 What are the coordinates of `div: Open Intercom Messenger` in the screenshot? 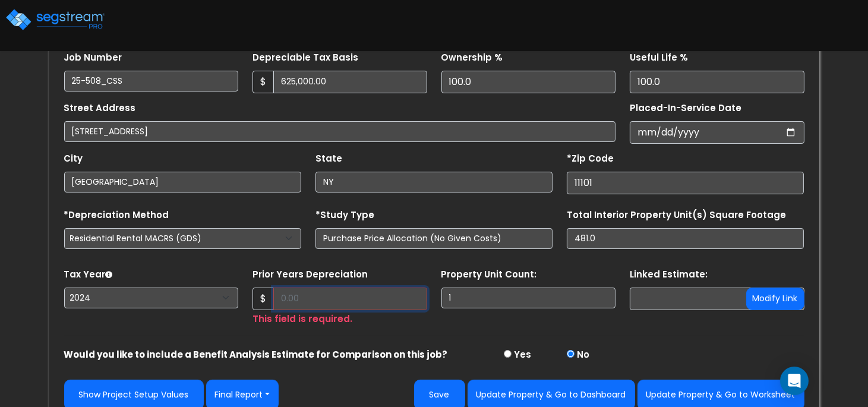 It's located at (794, 381).